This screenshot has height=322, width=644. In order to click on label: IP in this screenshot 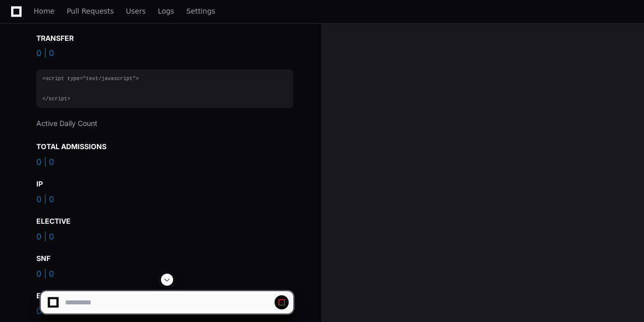, I will do `click(39, 183)`.